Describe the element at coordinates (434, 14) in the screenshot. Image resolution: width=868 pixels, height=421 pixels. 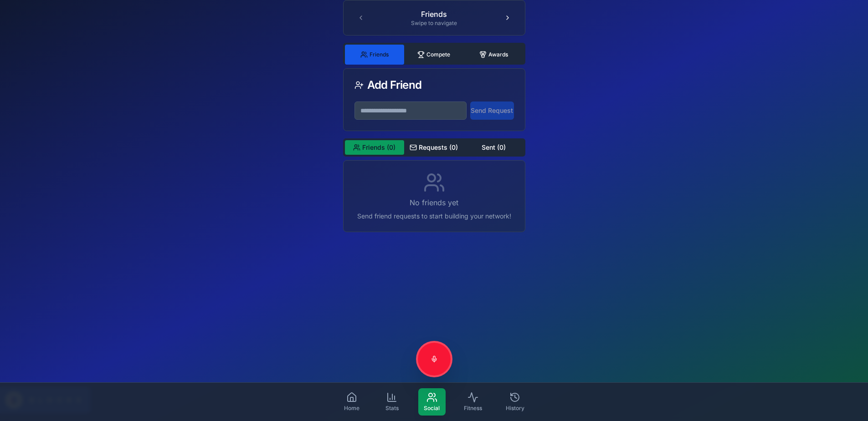
I see `div: Friends` at that location.